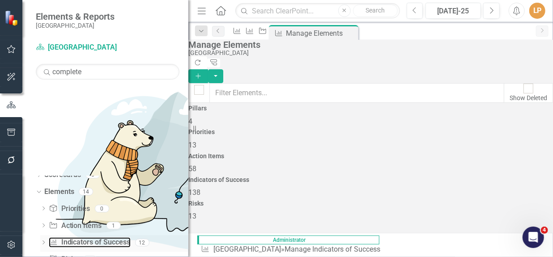  What do you see at coordinates (114, 226) in the screenshot?
I see `div: 1` at bounding box center [114, 226].